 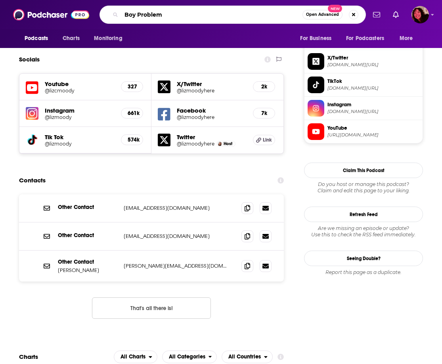 I want to click on h5: 2k, so click(x=264, y=86).